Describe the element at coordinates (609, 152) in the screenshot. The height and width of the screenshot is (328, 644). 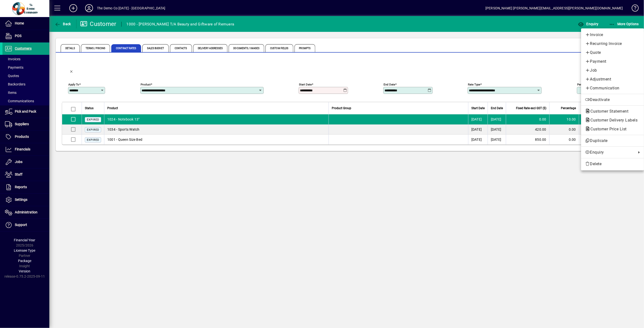
I see `span: Enquiry` at that location.